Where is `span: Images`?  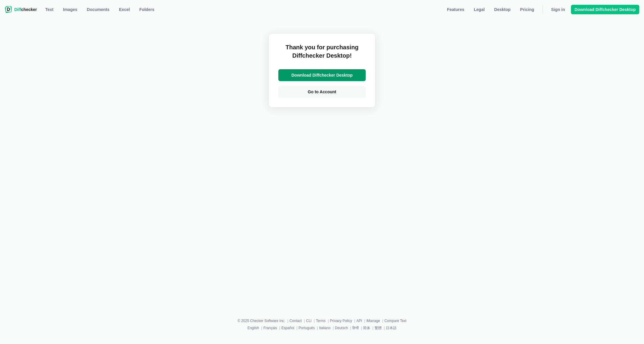
span: Images is located at coordinates (70, 10).